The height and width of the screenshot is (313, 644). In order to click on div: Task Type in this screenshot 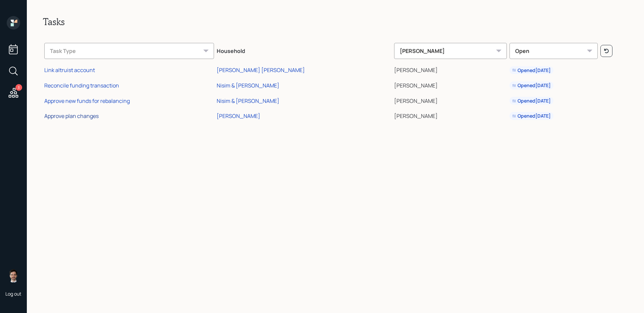, I will do `click(129, 51)`.